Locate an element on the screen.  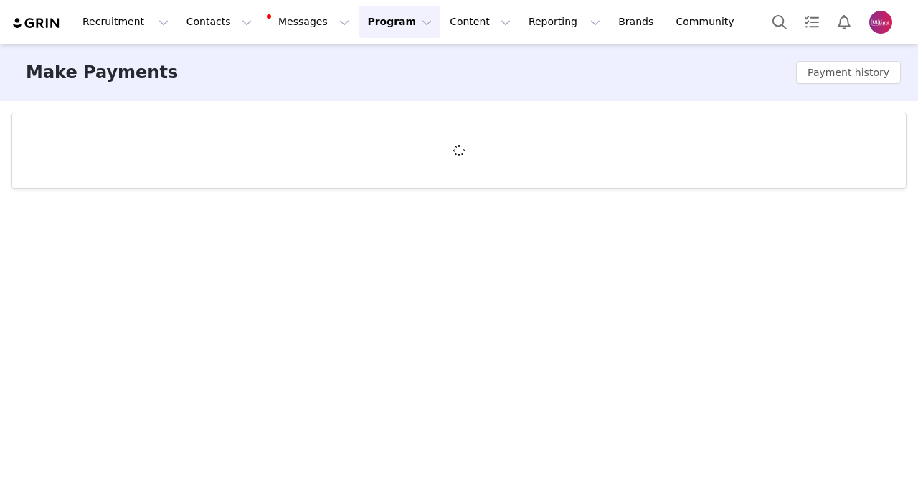
button: Payment history is located at coordinates (848, 72).